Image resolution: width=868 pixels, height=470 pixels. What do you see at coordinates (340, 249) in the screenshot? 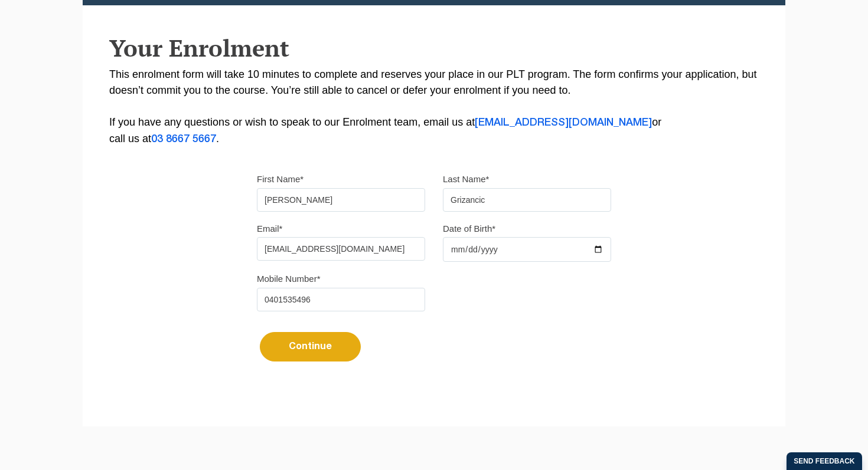
I see `input: Email` at bounding box center [340, 249].